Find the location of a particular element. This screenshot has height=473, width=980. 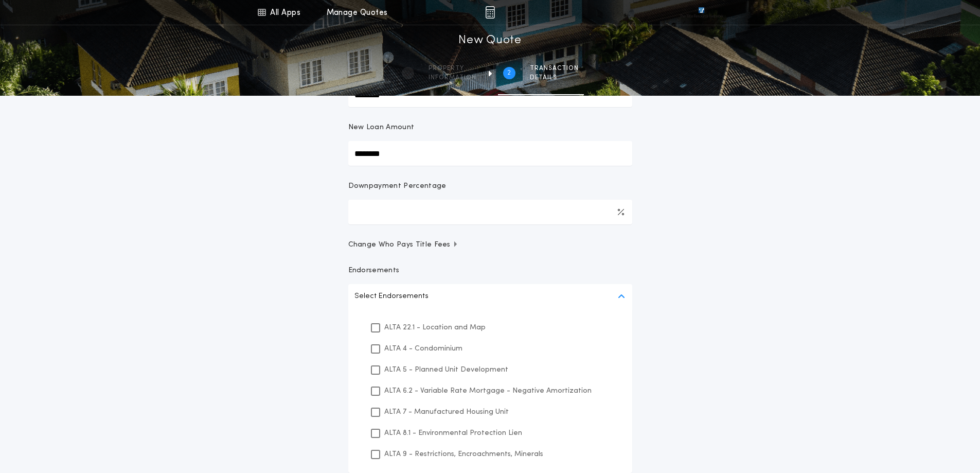

p: Endorsements is located at coordinates (490, 271).